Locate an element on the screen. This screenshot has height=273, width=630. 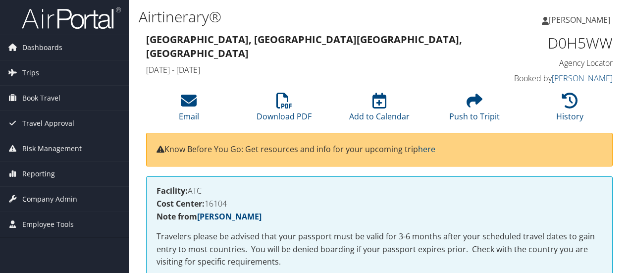
span: Employee Tools is located at coordinates (48, 224).